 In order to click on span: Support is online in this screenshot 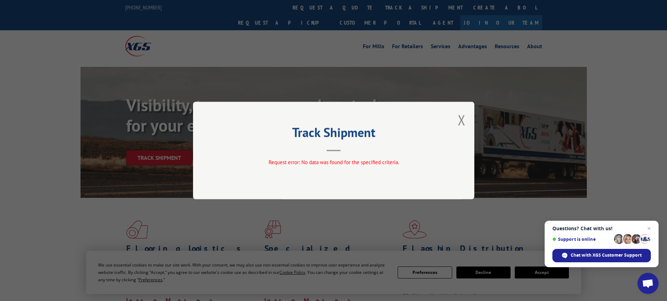, I will do `click(582, 239)`.